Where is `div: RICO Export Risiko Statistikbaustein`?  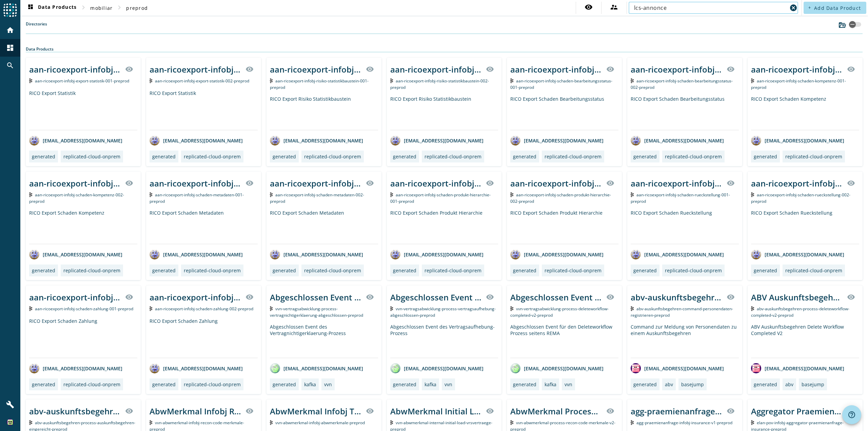
div: RICO Export Risiko Statistikbaustein is located at coordinates (444, 113).